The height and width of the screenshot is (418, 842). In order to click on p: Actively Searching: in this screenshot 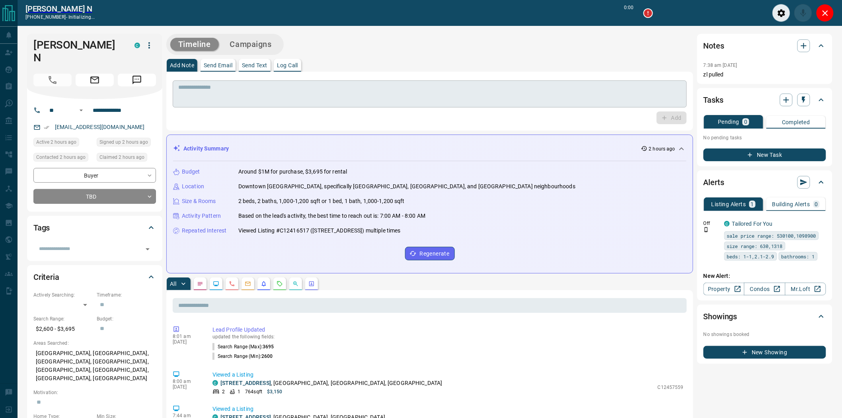, I will do `click(63, 295)`.